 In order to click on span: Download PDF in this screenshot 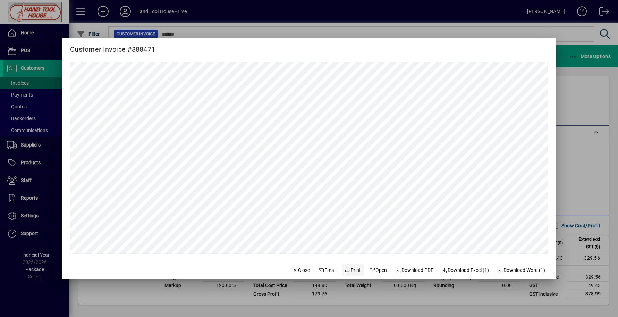, I will do `click(415, 270)`.